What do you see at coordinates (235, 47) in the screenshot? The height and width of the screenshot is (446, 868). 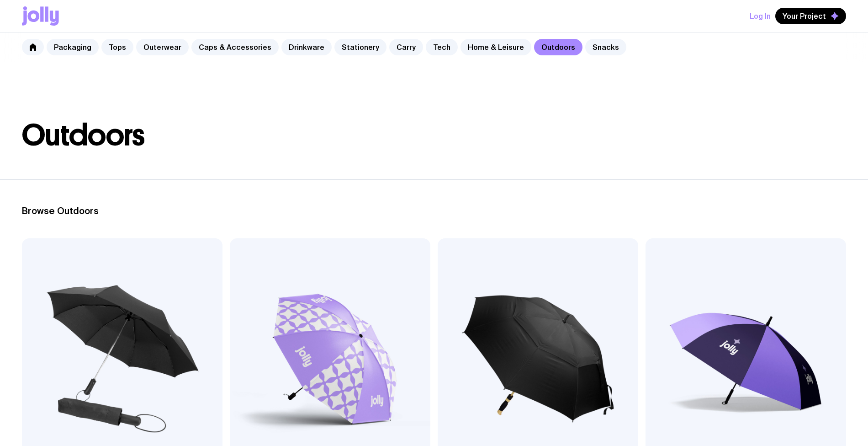 I see `a: Caps & Accessories` at bounding box center [235, 47].